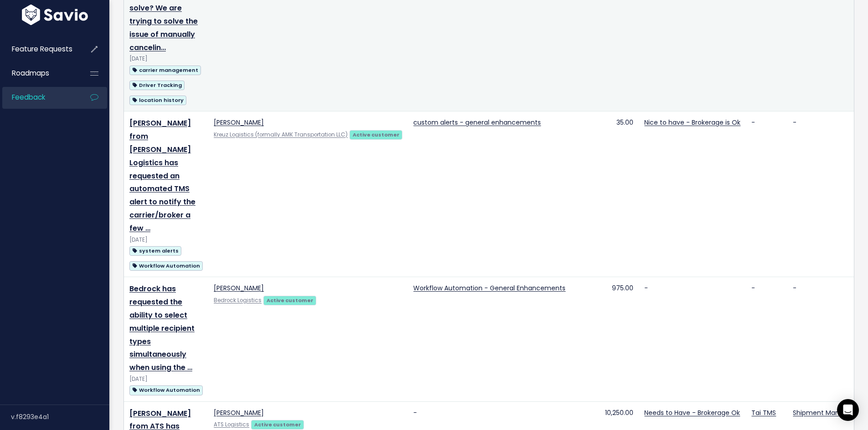 Image resolution: width=868 pixels, height=430 pixels. I want to click on span: Driver Tracking, so click(157, 85).